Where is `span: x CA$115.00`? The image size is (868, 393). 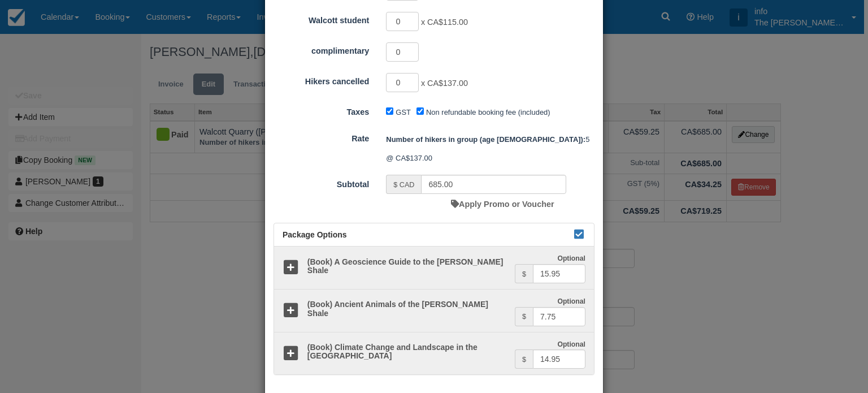
span: x CA$115.00 is located at coordinates (444, 23).